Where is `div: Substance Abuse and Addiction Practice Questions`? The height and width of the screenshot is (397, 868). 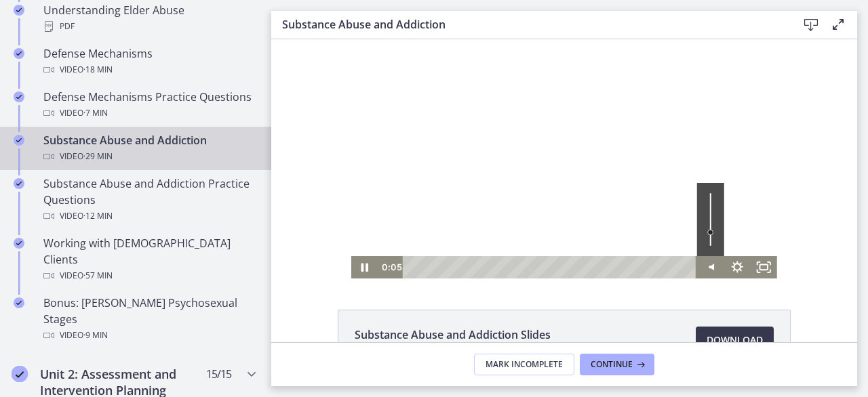
div: Substance Abuse and Addiction Practice Questions is located at coordinates (149, 200).